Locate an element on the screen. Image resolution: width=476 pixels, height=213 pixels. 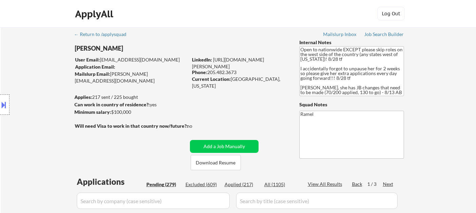
a: Job Search Builder is located at coordinates (384, 35).